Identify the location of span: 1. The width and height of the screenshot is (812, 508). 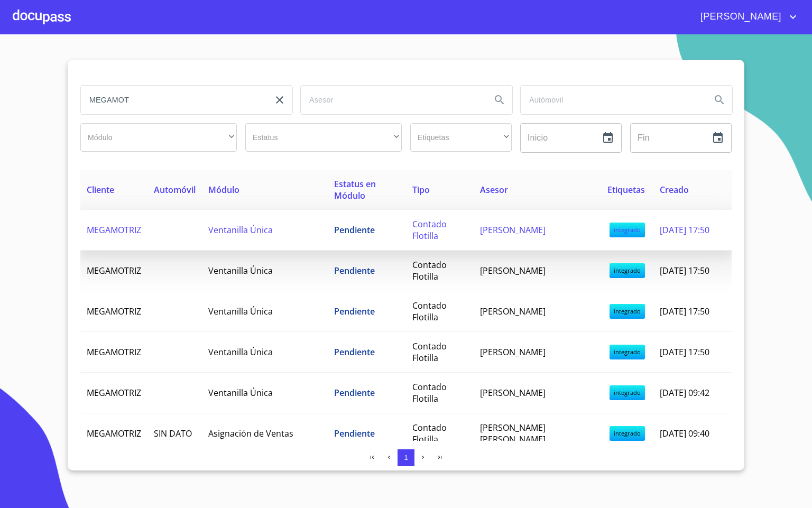
(405, 457).